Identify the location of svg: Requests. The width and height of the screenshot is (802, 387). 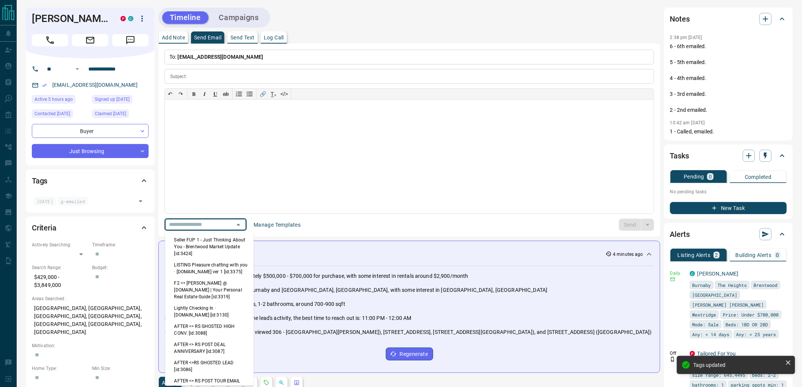
(266, 383).